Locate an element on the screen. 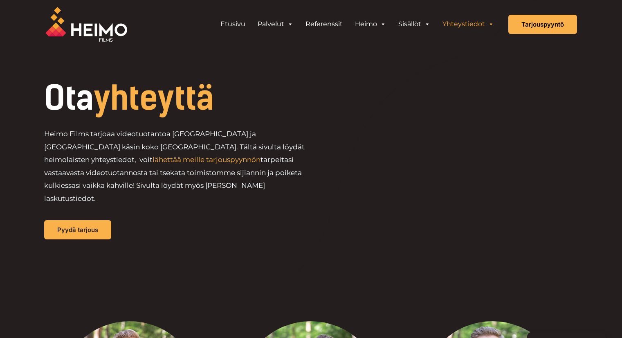  a: Palvelut is located at coordinates (275, 24).